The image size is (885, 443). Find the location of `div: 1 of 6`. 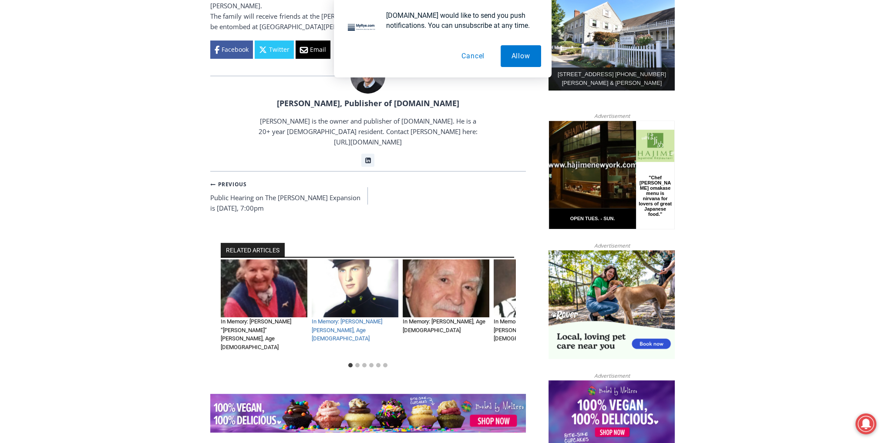

div: 1 of 6 is located at coordinates (264, 308).